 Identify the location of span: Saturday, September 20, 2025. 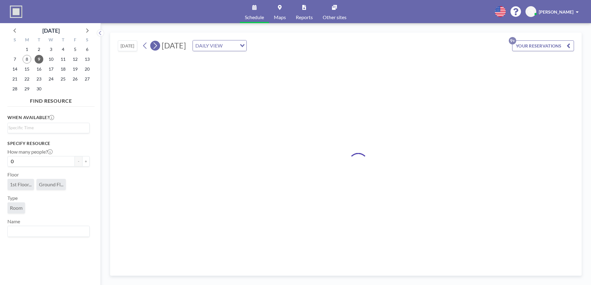
(87, 69).